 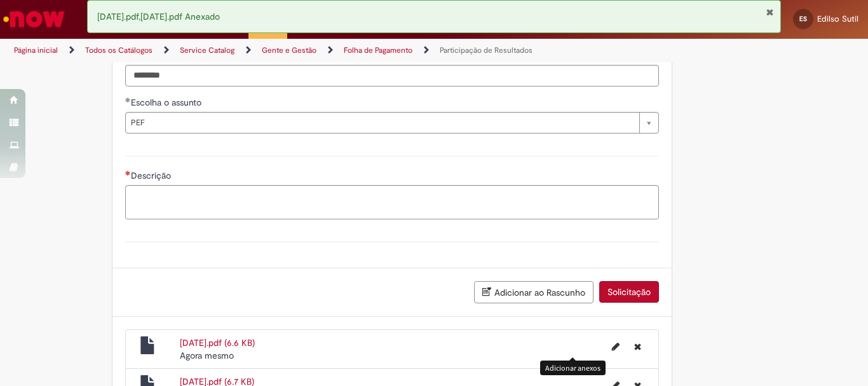 What do you see at coordinates (392, 202) in the screenshot?
I see `textarea: Descrição` at bounding box center [392, 202].